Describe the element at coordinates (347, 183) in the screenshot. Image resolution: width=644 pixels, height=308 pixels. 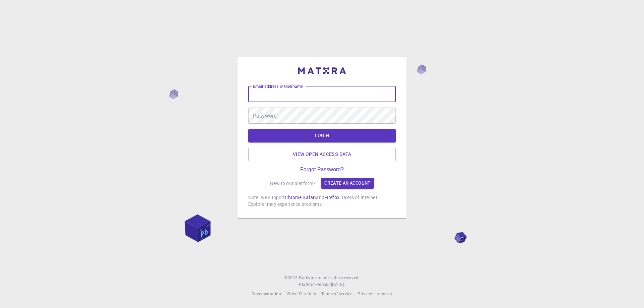
I see `a: Create an account` at that location.